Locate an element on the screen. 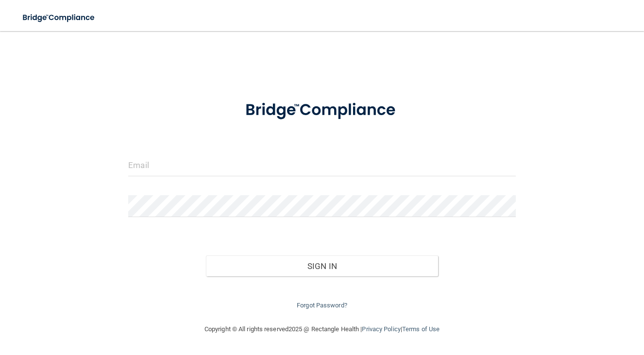 The width and height of the screenshot is (644, 355). a: Forgot Password? is located at coordinates (322, 305).